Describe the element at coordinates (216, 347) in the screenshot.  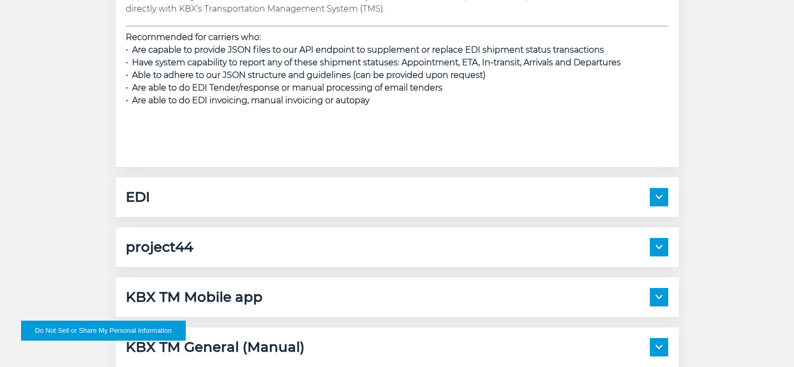
I see `h5: KBX TM General (Manual)` at that location.